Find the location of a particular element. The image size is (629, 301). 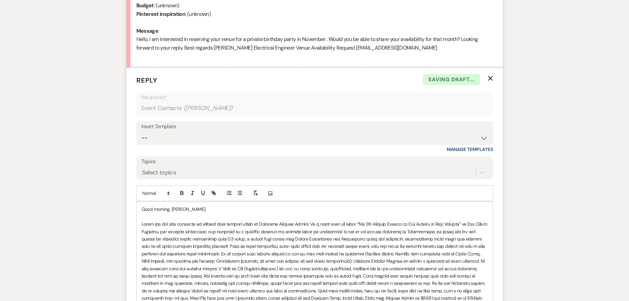

a: Manage Templates is located at coordinates (470, 149).